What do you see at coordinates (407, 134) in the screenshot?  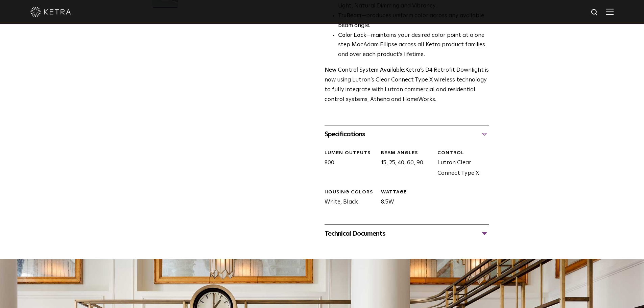 I see `div: Specifications` at bounding box center [407, 134].